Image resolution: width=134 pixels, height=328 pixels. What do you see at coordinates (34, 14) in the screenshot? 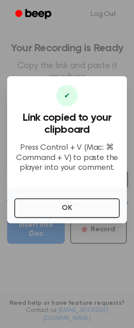
I see `a: Beep` at bounding box center [34, 14].